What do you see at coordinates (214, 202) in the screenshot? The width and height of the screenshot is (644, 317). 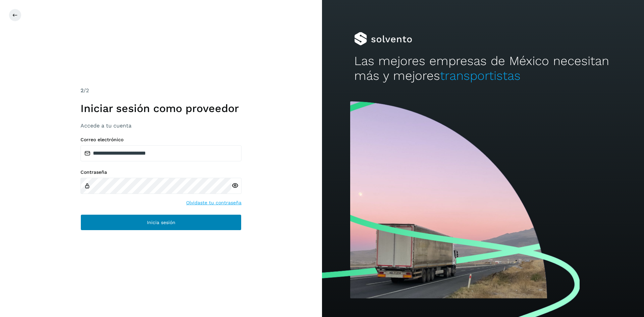 I see `a: Olvidaste tu contraseña` at bounding box center [214, 202].